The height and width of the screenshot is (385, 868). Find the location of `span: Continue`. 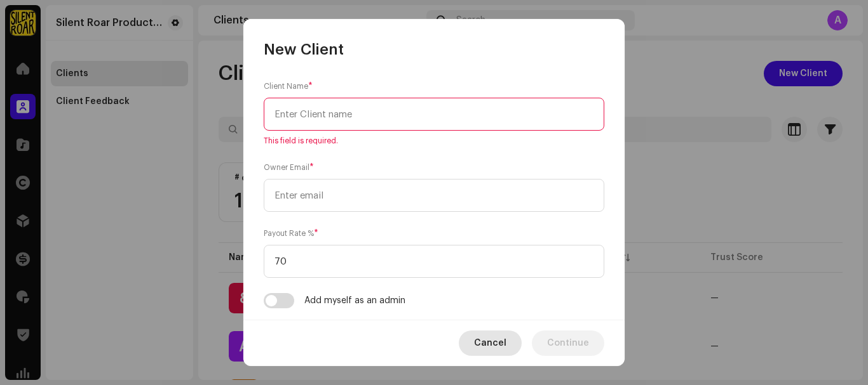

span: Continue is located at coordinates (568, 343).